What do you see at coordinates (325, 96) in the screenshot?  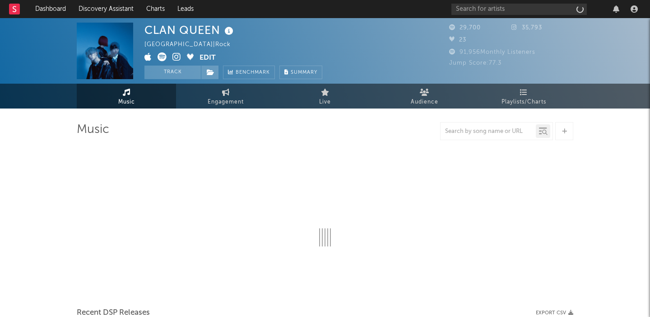 I see `a: Live` at bounding box center [325, 96].